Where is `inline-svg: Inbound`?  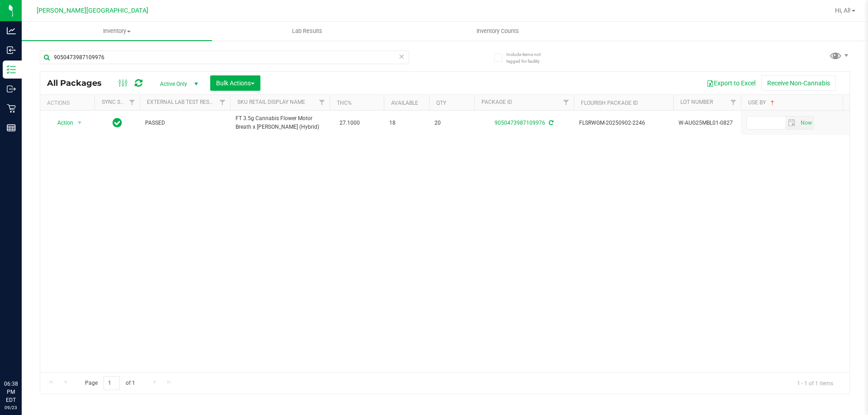
inline-svg: Inbound is located at coordinates (11, 50).